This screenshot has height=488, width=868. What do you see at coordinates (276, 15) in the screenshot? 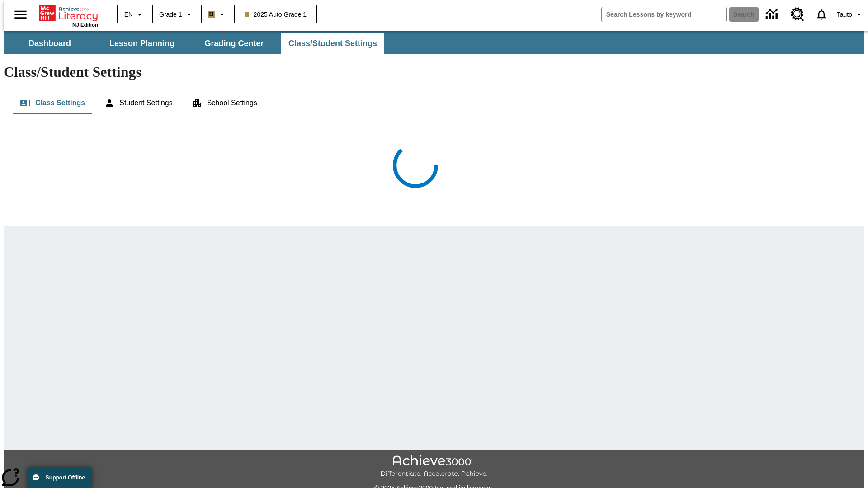
I see `span: 2025 Auto Grade 1` at bounding box center [276, 15].